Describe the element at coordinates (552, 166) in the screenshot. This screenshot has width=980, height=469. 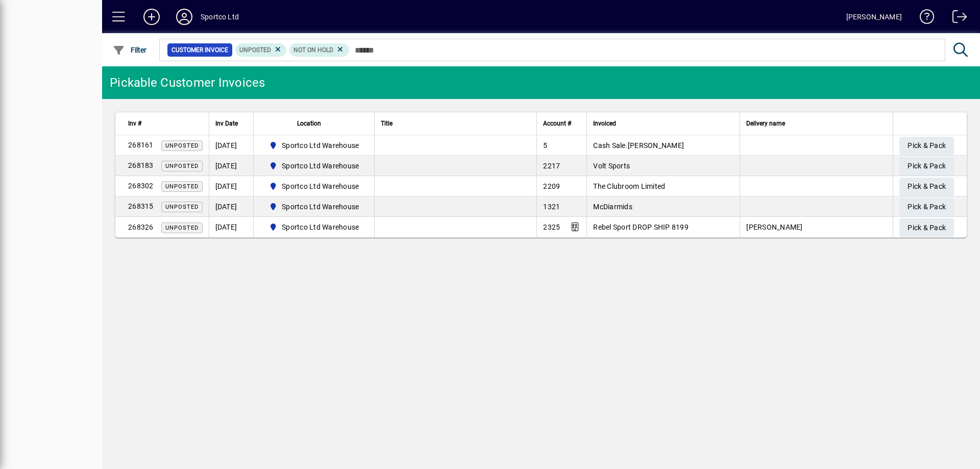
I see `span: 2217` at that location.